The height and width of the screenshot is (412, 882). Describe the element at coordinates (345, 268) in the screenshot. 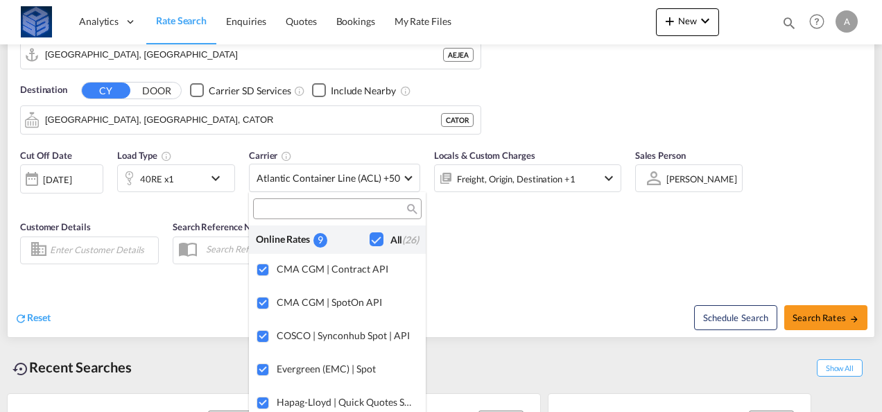

I see `div: CMA CGM | Contract API` at that location.